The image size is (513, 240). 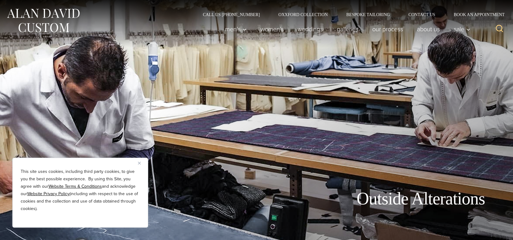 What do you see at coordinates (422, 15) in the screenshot?
I see `a: Contact Us` at bounding box center [422, 15].